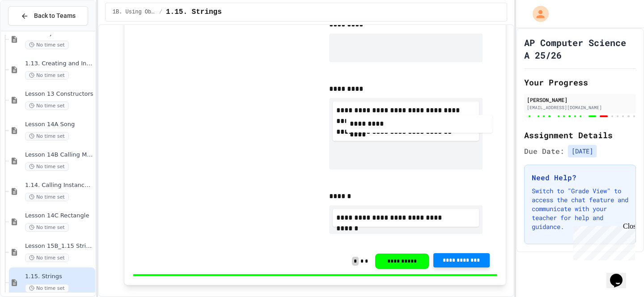  I want to click on span: 1.14. Calling Instance Methods, so click(59, 186).